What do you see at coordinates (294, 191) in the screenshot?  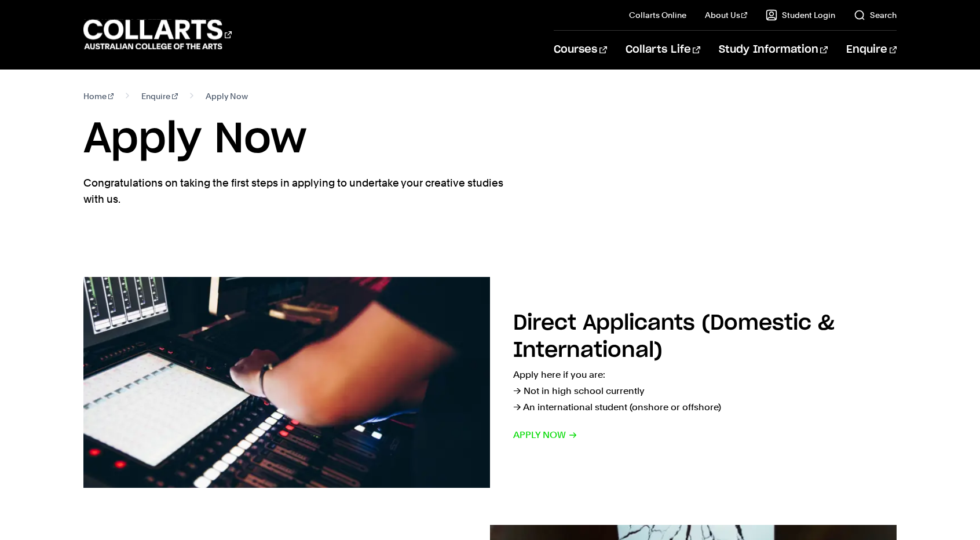 I see `p: Congratulations on taking the first steps in applying to undertake your creative studies with us.` at bounding box center [294, 191].